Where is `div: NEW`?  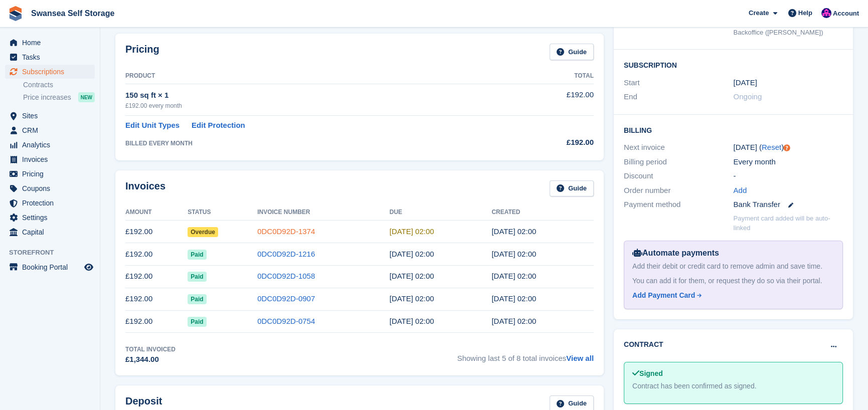 div: NEW is located at coordinates (86, 97).